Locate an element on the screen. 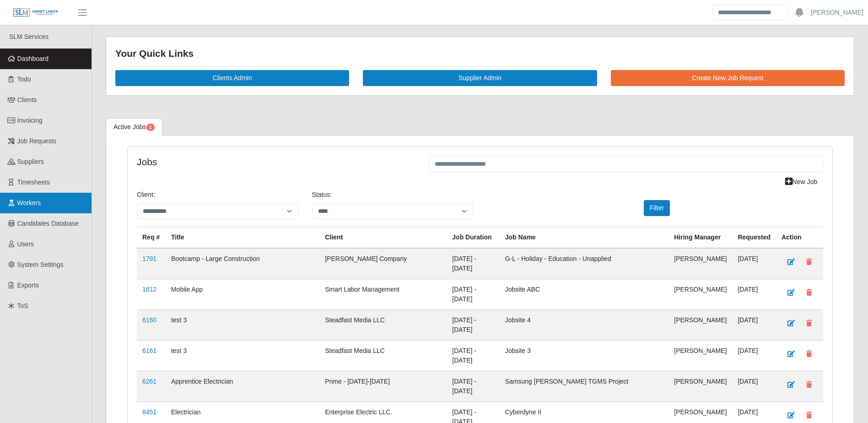 The height and width of the screenshot is (423, 868). a: 6161 is located at coordinates (149, 350).